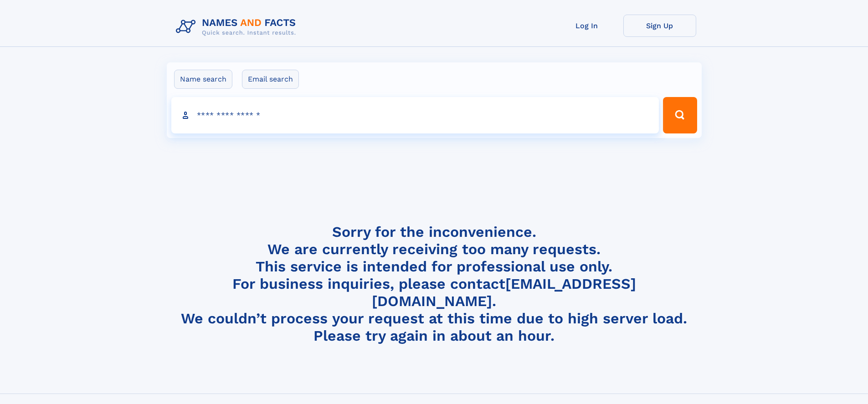  I want to click on a: Sign Up, so click(659, 26).